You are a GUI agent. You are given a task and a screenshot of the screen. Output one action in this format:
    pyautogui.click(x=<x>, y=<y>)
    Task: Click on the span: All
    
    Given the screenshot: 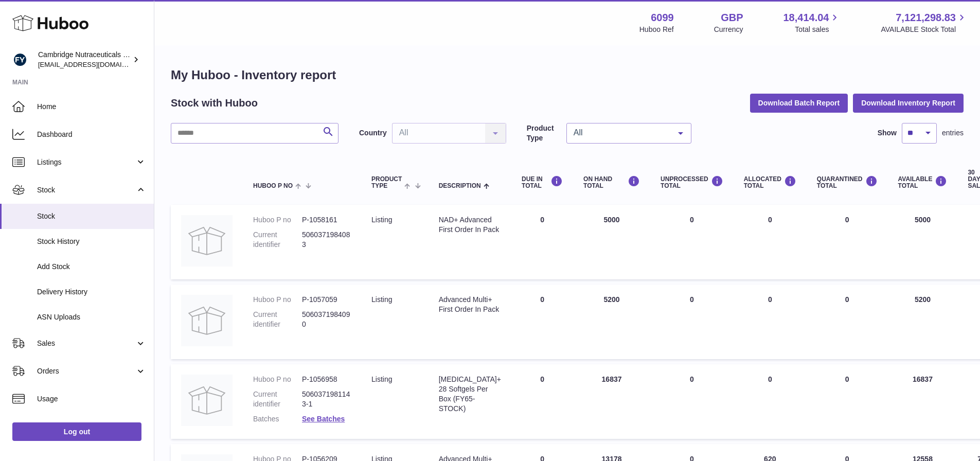 What is the action you would take?
    pyautogui.click(x=620, y=133)
    